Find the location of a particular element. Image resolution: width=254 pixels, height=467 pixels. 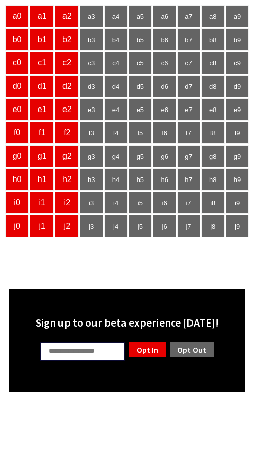

td: j9 is located at coordinates (237, 226).